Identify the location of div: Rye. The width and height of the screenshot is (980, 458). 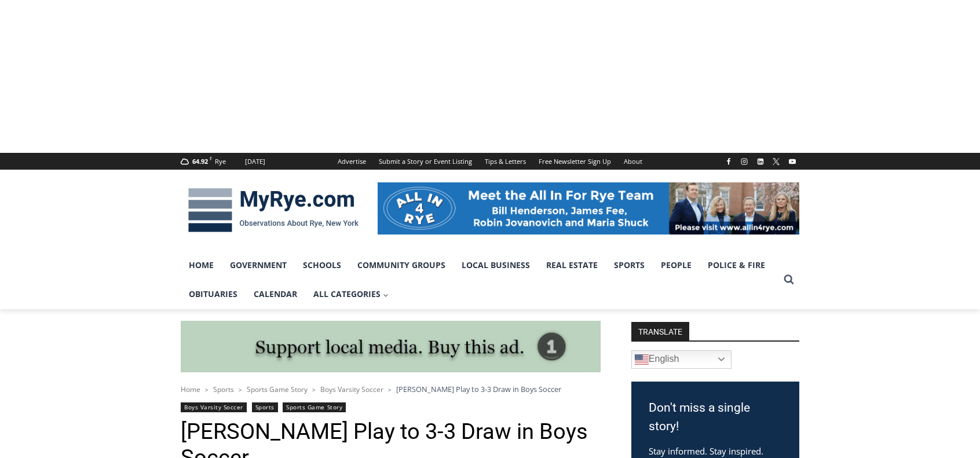
(220, 161).